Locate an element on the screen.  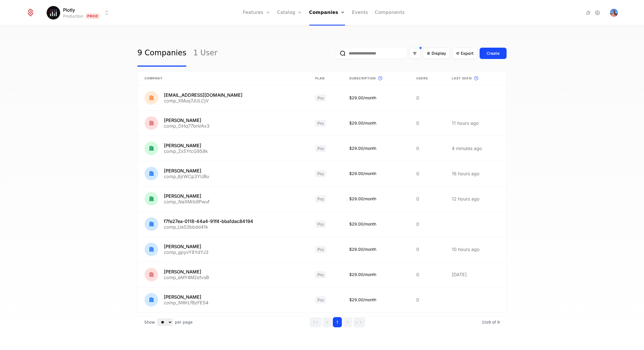
span: Display is located at coordinates (438, 53).